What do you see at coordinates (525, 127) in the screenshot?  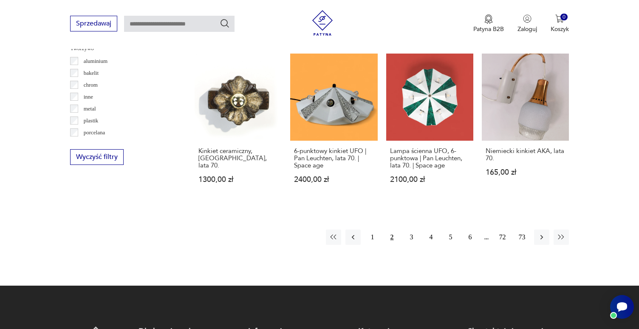 I see `a: Niemiecki kinkiet AKA, lata 70.Niemiecki kinkiet AKA, lata 70.165,00 zł` at bounding box center [525, 127].